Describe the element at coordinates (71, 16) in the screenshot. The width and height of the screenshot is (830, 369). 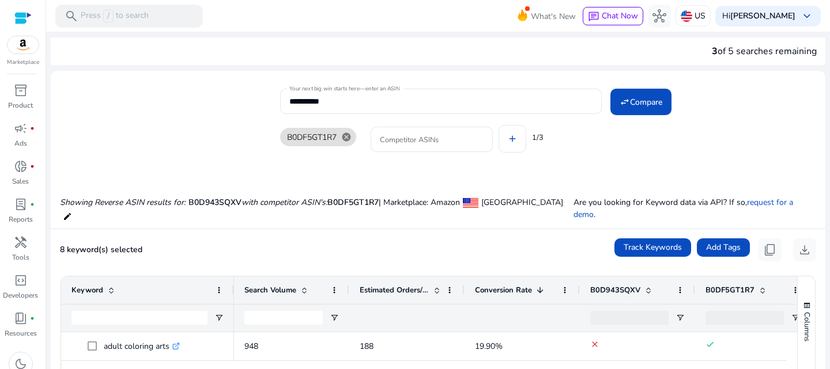
I see `span: search` at that location.